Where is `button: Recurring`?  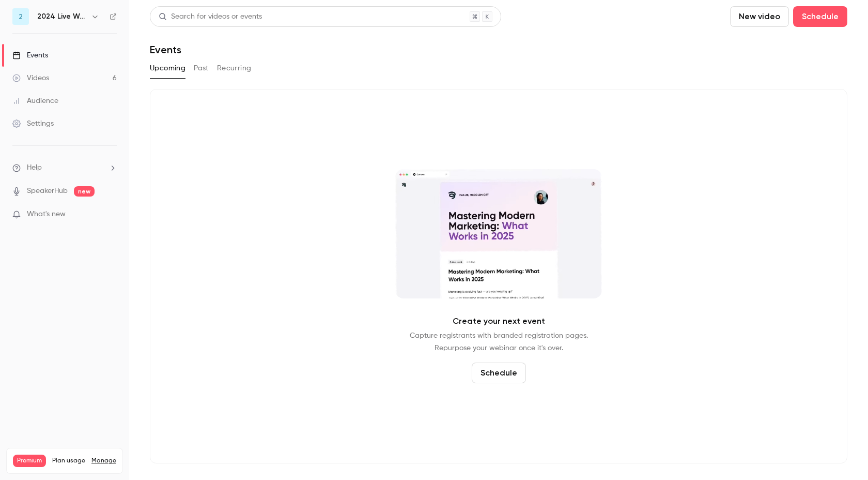
button: Recurring is located at coordinates (234, 68).